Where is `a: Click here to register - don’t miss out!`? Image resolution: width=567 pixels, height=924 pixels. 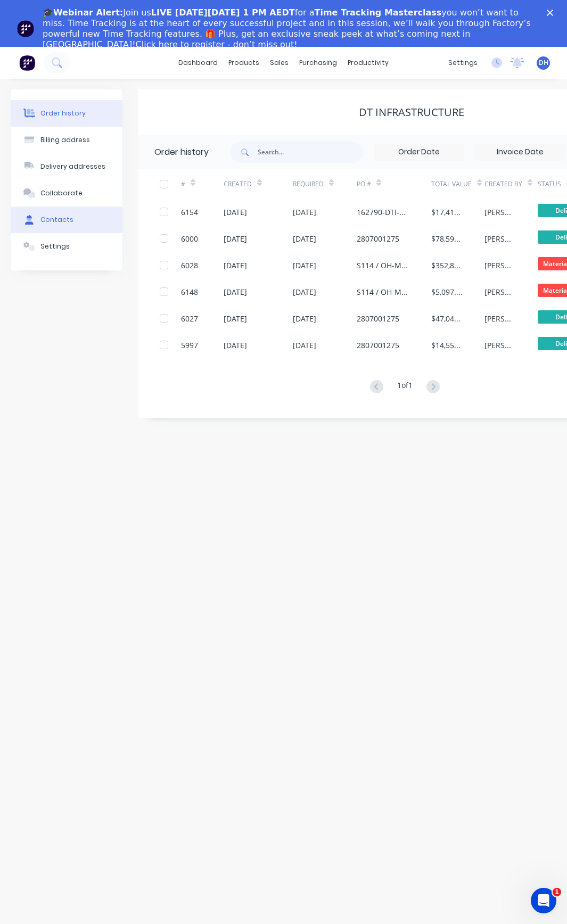 a: Click here to register - don’t miss out! is located at coordinates (217, 44).